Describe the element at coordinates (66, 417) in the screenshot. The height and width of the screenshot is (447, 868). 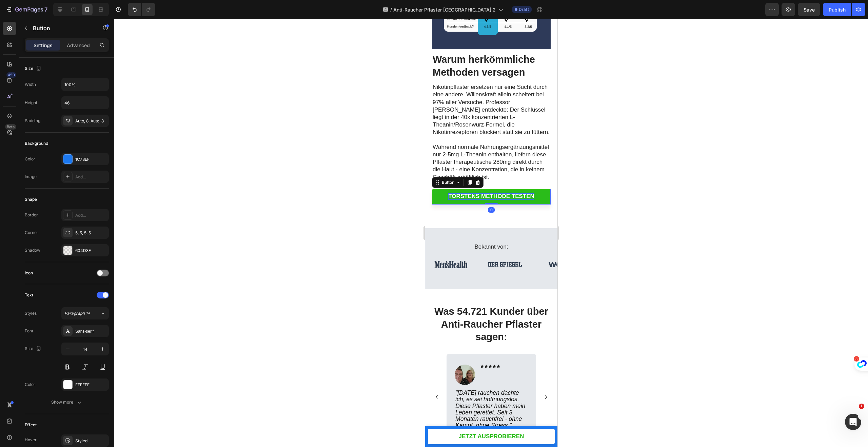
I see `a: JETZT AUSPROBIEREN` at that location.